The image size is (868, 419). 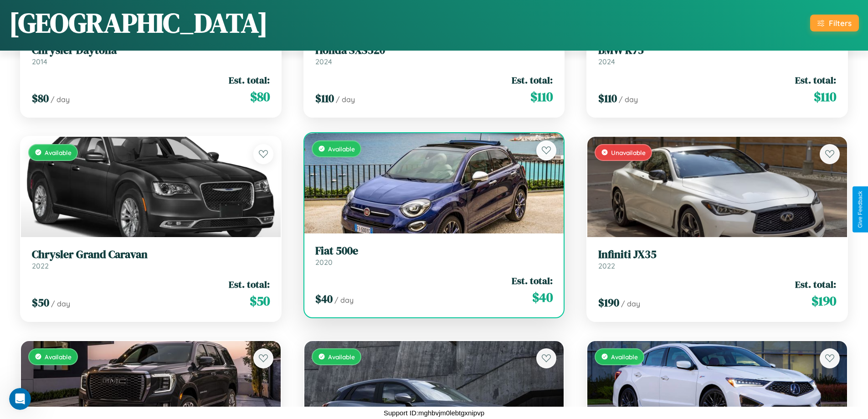 What do you see at coordinates (718, 259) in the screenshot?
I see `a: Infiniti JX352022` at bounding box center [718, 259].